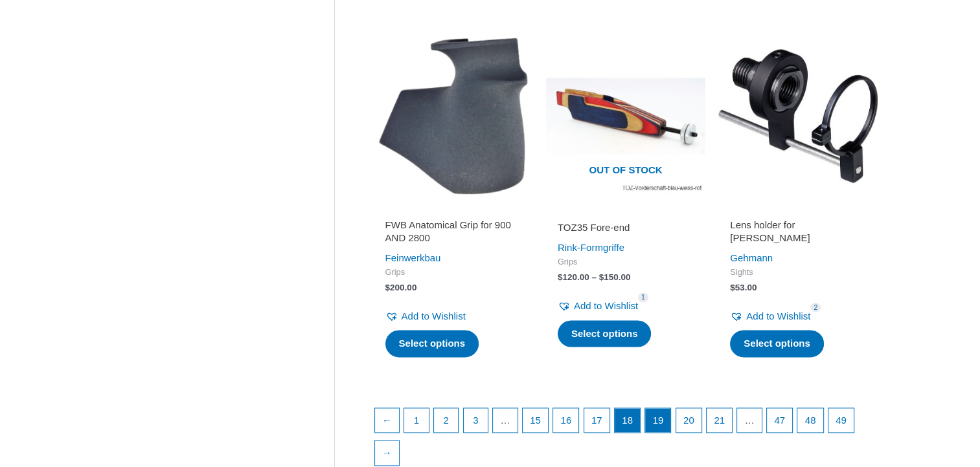 The image size is (980, 467). Describe the element at coordinates (626, 116) in the screenshot. I see `img: TOZ35 Fore-end` at that location.